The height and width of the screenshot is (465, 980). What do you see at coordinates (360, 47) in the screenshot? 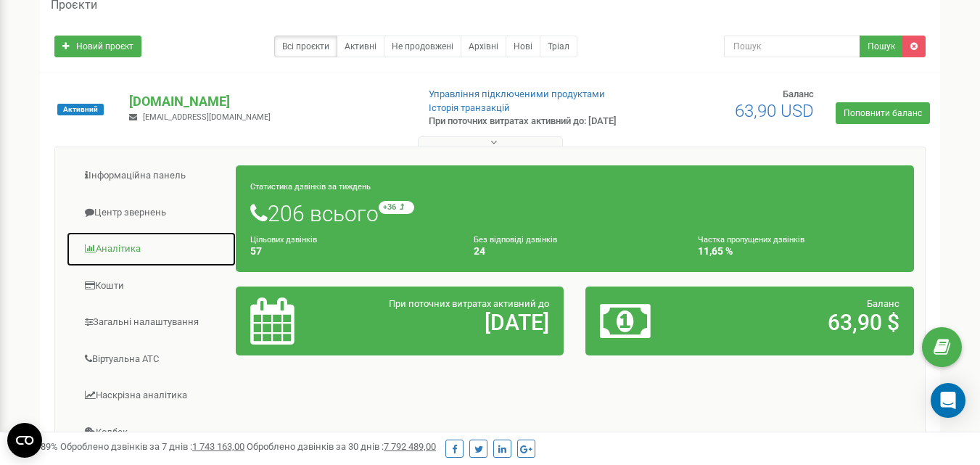
I see `a: Активні` at bounding box center [360, 47].